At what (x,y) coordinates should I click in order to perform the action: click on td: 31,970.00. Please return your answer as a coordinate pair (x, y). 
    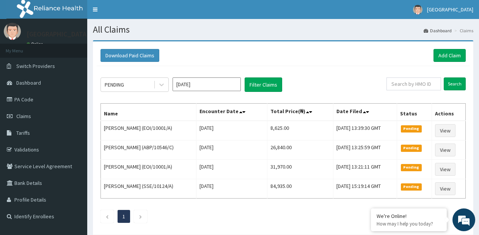
    Looking at the image, I should click on (300, 169).